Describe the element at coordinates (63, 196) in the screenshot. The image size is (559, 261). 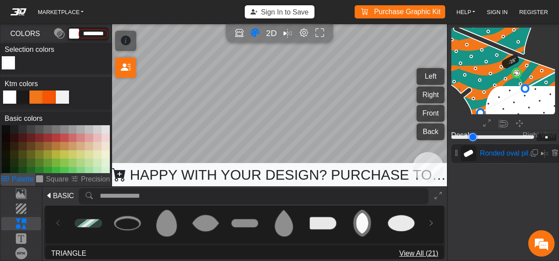
I see `span: BASIC` at that location.